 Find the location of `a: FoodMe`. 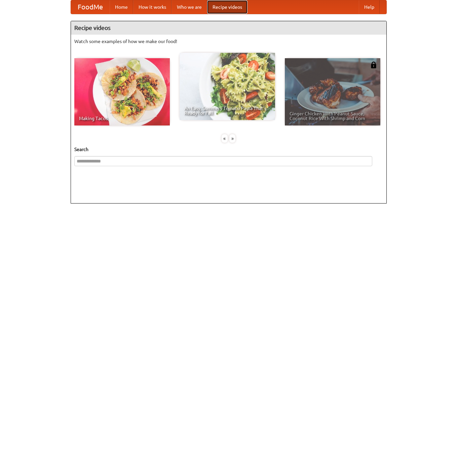

a: FoodMe is located at coordinates (90, 7).